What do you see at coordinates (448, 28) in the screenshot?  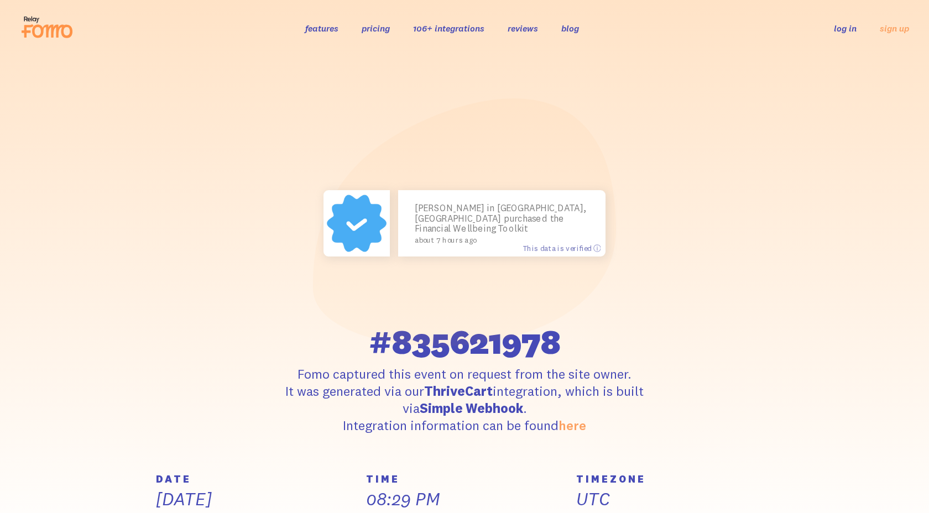 I see `a: 106+ integrations` at bounding box center [448, 28].